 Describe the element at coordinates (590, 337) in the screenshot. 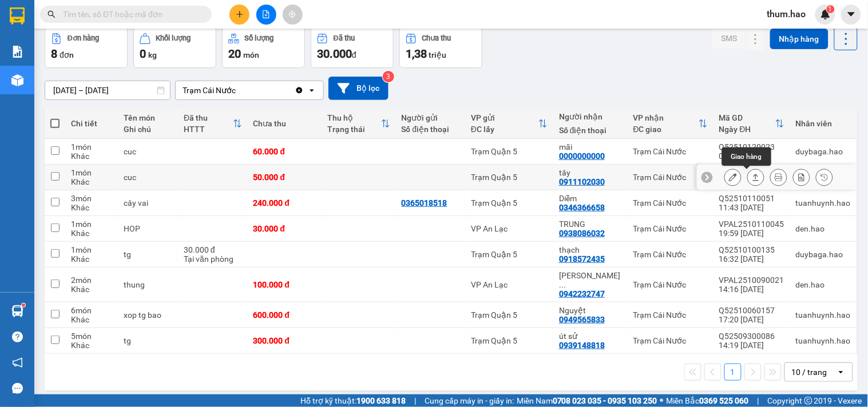

I see `div: út sử` at that location.